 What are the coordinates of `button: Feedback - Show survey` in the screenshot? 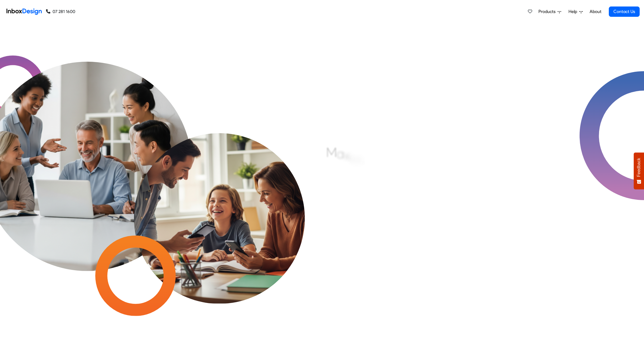 It's located at (639, 171).